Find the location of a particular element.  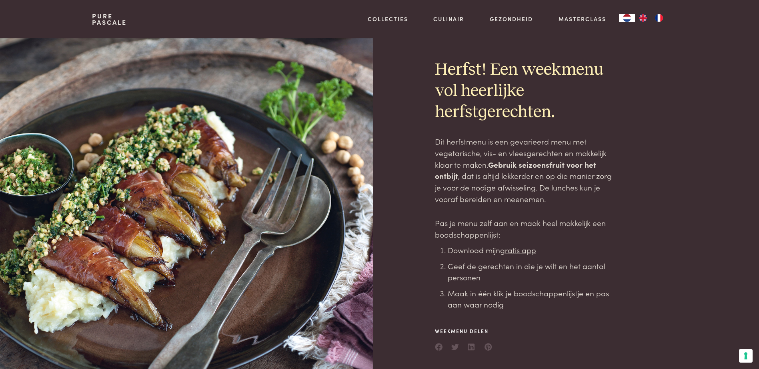

button: Uw voorkeuren voor toestemming voor trackingtechnologieën is located at coordinates (745, 356).